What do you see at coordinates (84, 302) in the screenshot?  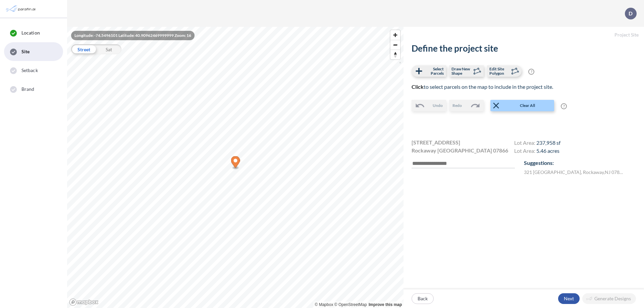 I see `a: Mapbox homepage` at bounding box center [84, 302].